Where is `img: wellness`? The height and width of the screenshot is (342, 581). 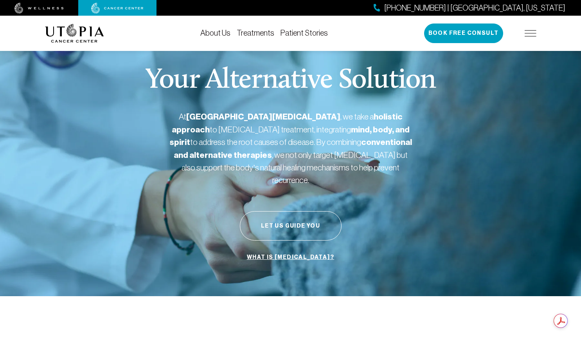
img: wellness is located at coordinates (39, 8).